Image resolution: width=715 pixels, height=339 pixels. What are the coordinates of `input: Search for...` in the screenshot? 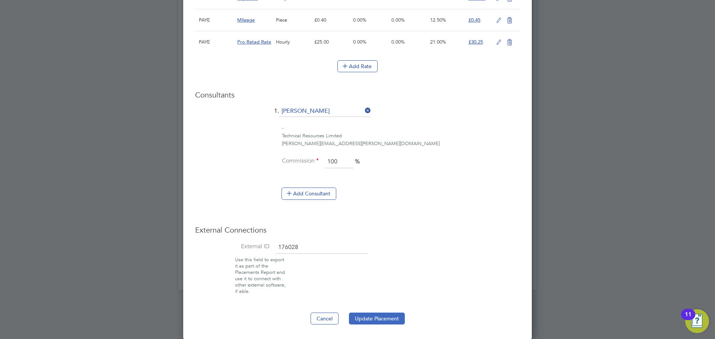 It's located at (325, 111).